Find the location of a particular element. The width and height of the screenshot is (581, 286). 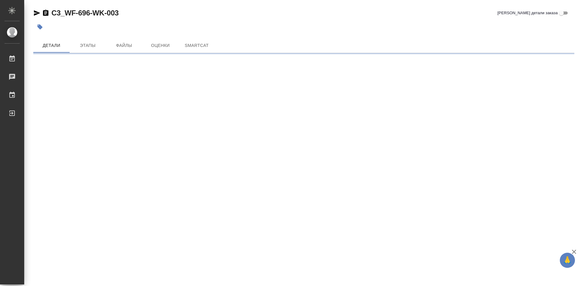

span: Файлы is located at coordinates (124, 45).